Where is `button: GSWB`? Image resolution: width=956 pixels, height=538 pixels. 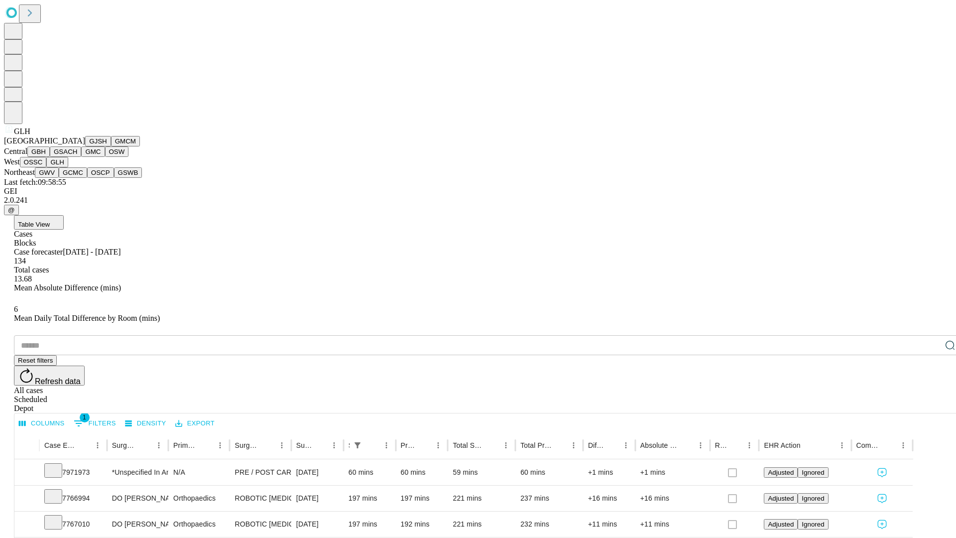 button: GSWB is located at coordinates (128, 172).